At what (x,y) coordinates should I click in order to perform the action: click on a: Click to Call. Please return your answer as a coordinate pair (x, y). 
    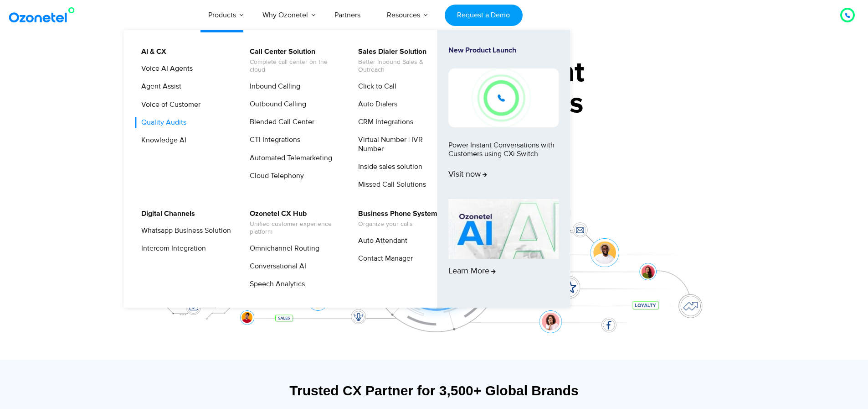
    Looking at the image, I should click on (375, 86).